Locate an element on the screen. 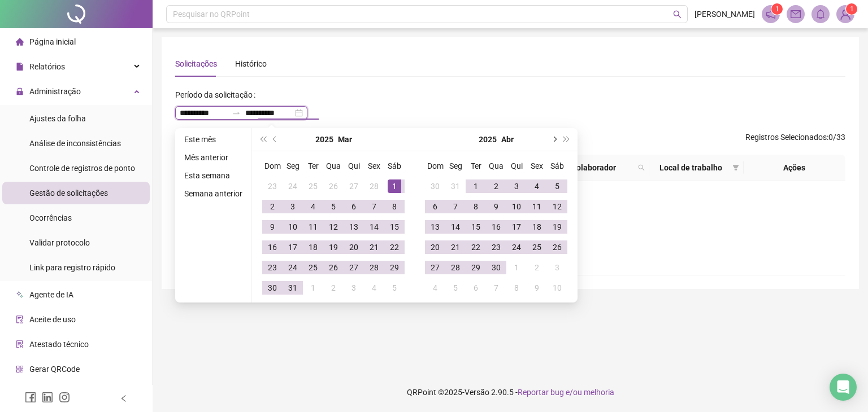  span: Ajustes da folha is located at coordinates (58, 119).